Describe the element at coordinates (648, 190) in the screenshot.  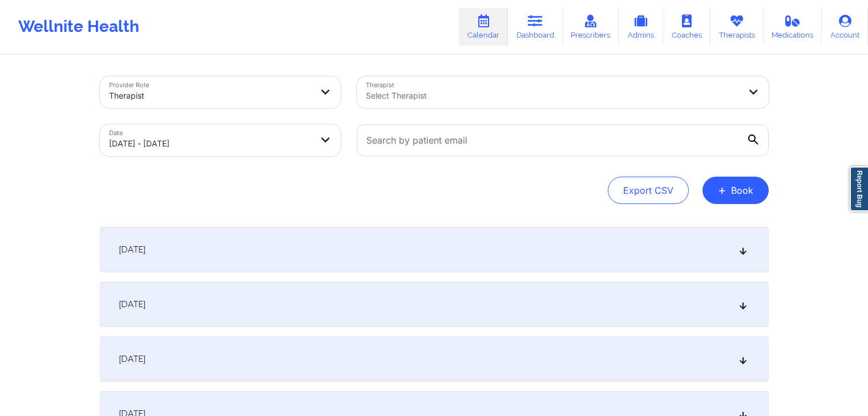
I see `button: Export CSV` at that location.